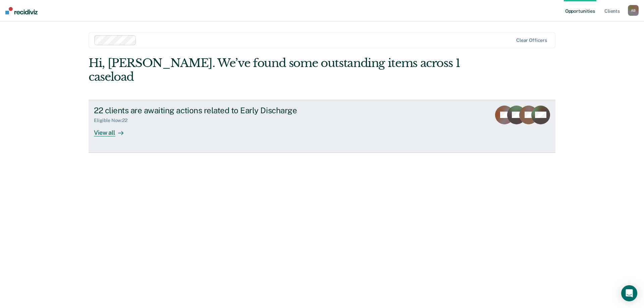 The width and height of the screenshot is (644, 308). I want to click on div: Eligible Now : 22, so click(113, 120).